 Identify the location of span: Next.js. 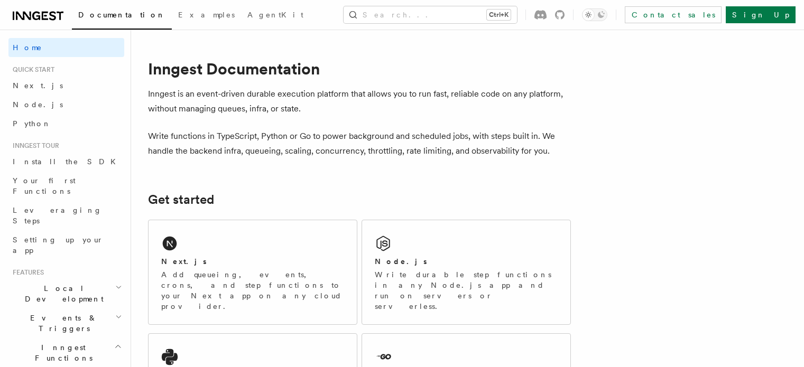
(38, 86).